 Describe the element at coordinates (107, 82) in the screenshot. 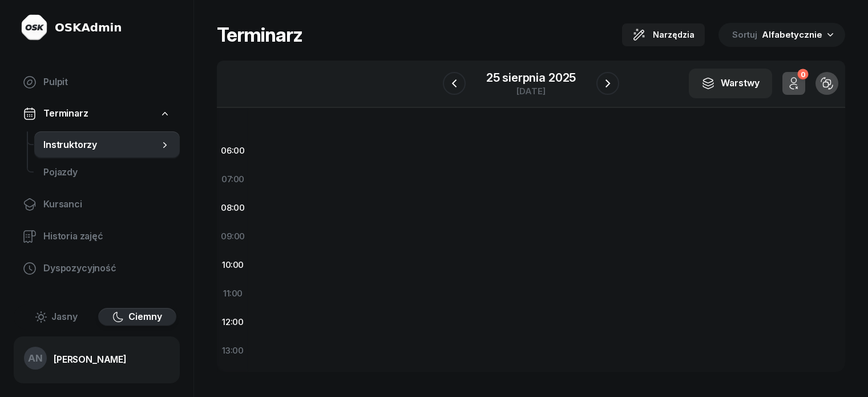

I see `span: Pulpit` at that location.